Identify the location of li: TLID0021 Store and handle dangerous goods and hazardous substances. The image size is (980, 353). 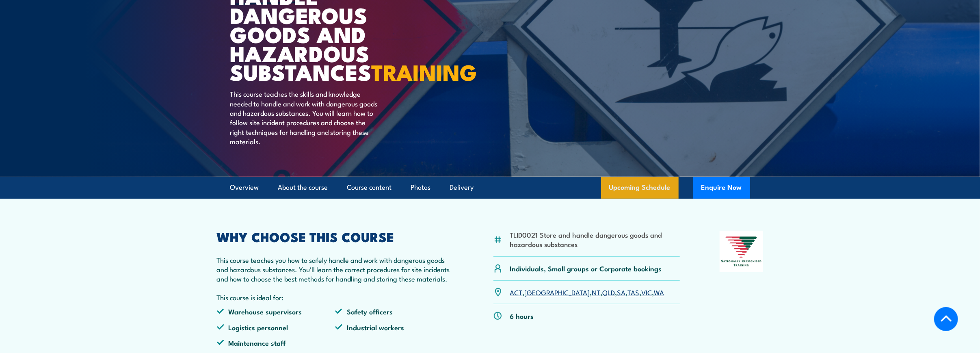
(595, 240).